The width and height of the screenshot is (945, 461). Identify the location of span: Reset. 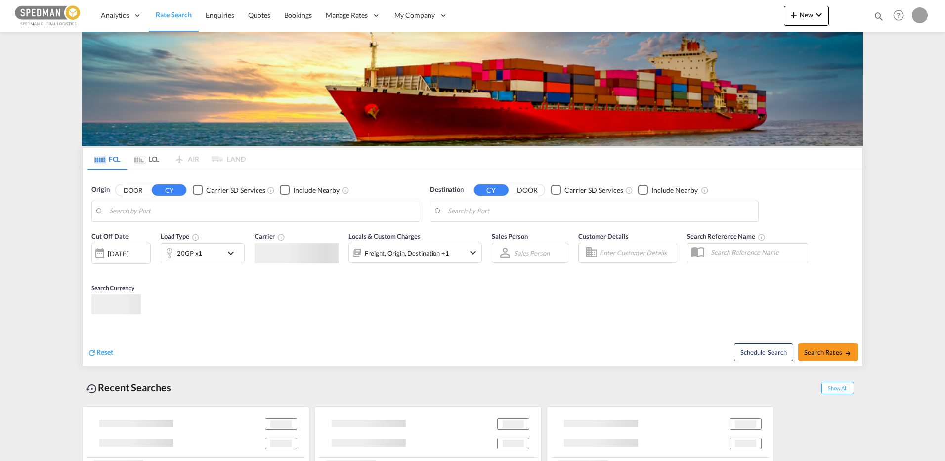
(105, 352).